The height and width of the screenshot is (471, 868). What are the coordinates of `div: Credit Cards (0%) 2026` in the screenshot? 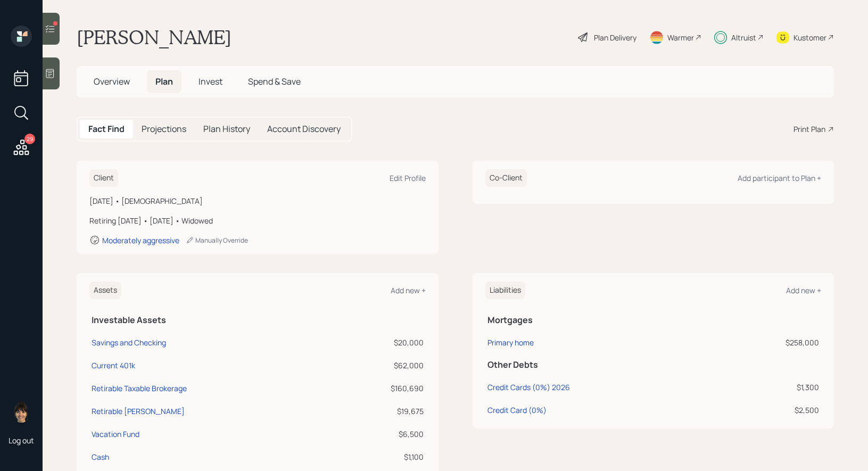 It's located at (528, 386).